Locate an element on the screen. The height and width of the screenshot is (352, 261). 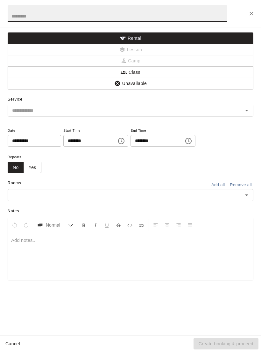
button: Insert Link is located at coordinates (141, 225).